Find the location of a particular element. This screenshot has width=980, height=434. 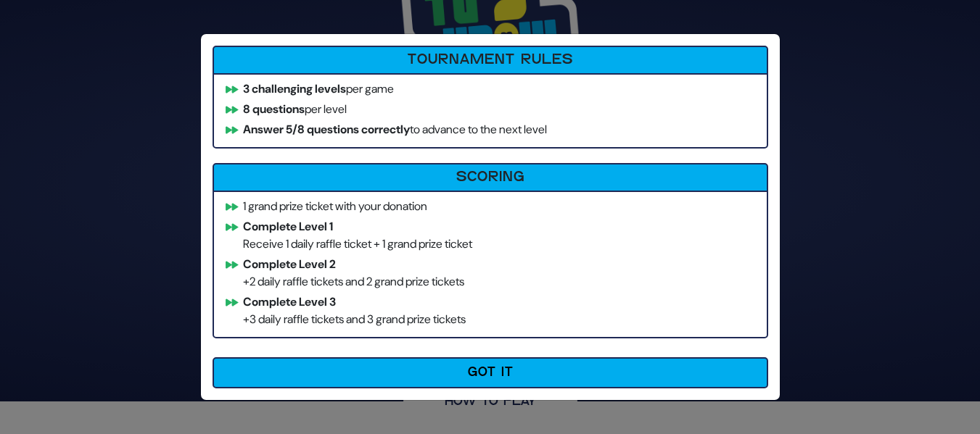

b: Complete Level 3 is located at coordinates (289, 302).